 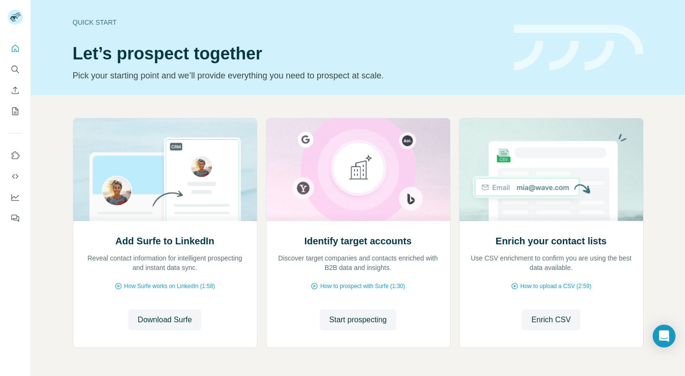 I want to click on img: Add Surfe to LinkedIn, so click(x=165, y=170).